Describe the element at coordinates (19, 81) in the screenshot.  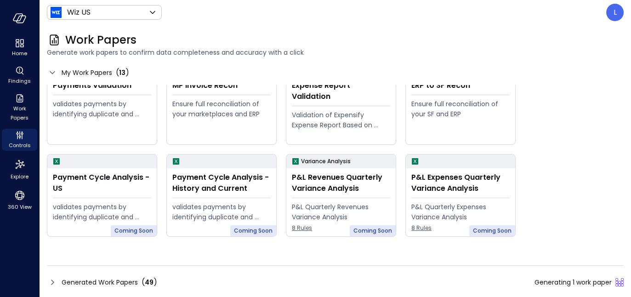
I see `span: Findings` at that location.